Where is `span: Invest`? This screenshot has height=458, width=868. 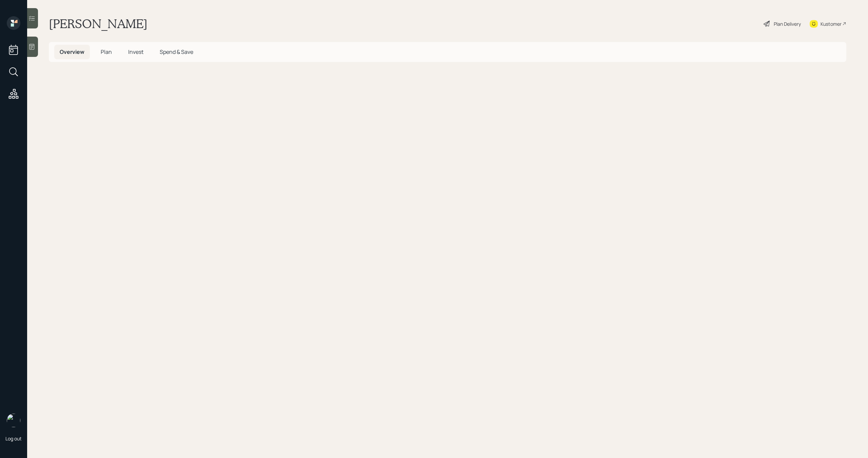 span: Invest is located at coordinates (135, 52).